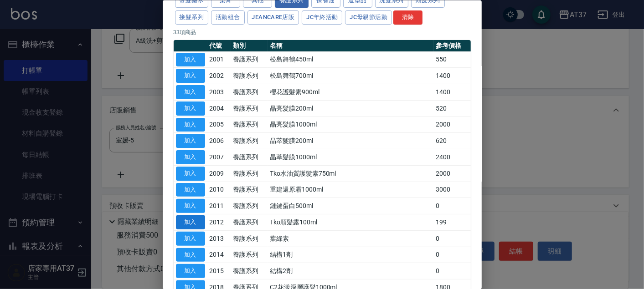 This screenshot has height=289, width=644. Describe the element at coordinates (350, 59) in the screenshot. I see `td: 松島舞鶴450ml` at that location.